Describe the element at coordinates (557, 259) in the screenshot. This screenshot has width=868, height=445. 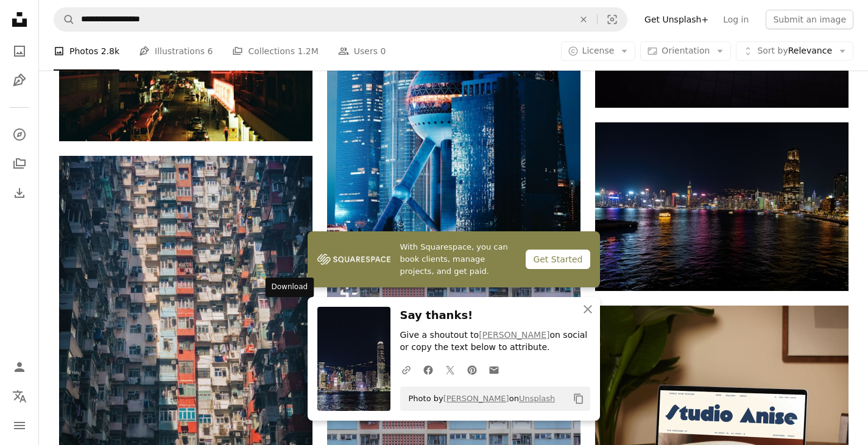
I see `div: Get Started` at that location.